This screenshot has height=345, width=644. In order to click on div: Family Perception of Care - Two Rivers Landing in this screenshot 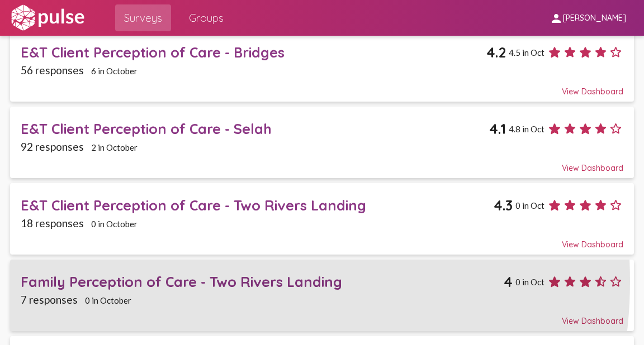, I will do `click(262, 282)`.